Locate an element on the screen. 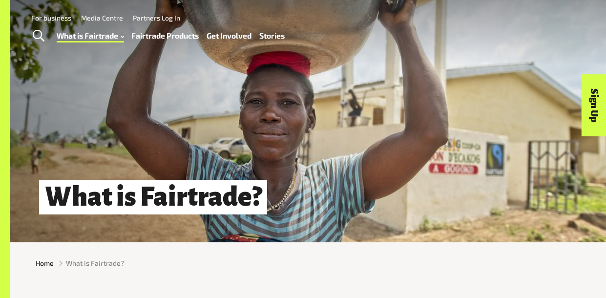 This screenshot has height=298, width=606. span: What is Fairtrade? is located at coordinates (95, 263).